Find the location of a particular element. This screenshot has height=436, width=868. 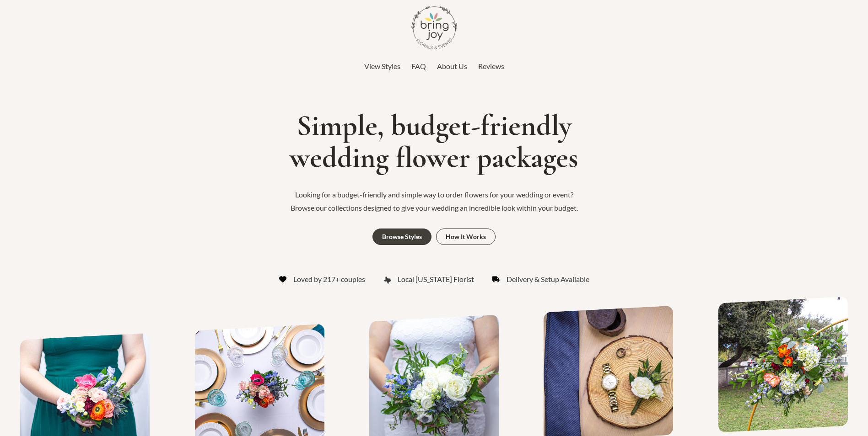

span: About Us is located at coordinates (452, 66).